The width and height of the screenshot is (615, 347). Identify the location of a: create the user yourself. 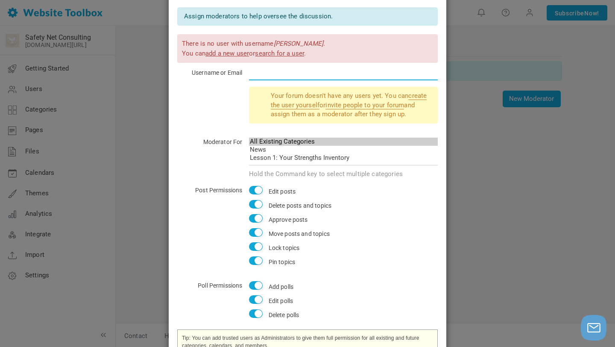
(349, 100).